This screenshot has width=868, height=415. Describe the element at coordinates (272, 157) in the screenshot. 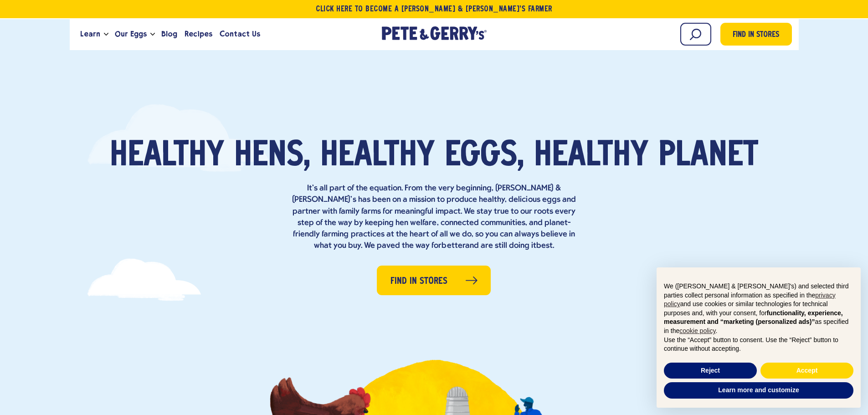

I see `span: hens,` at that location.